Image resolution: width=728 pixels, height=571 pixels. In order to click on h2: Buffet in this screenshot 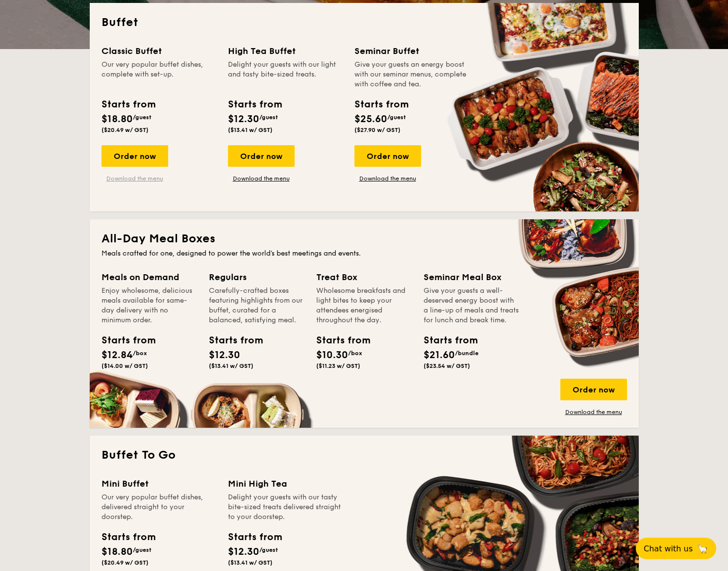, I will do `click(365, 22)`.